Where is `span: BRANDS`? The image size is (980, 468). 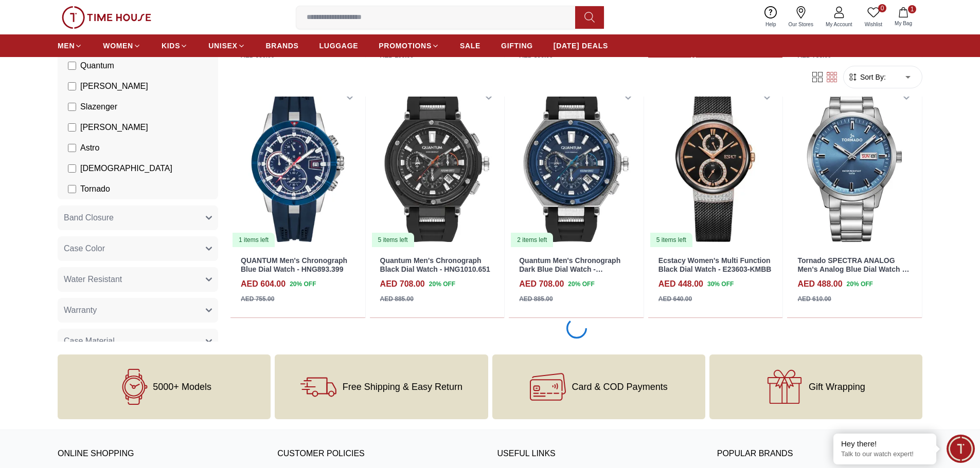 span: BRANDS is located at coordinates (283, 46).